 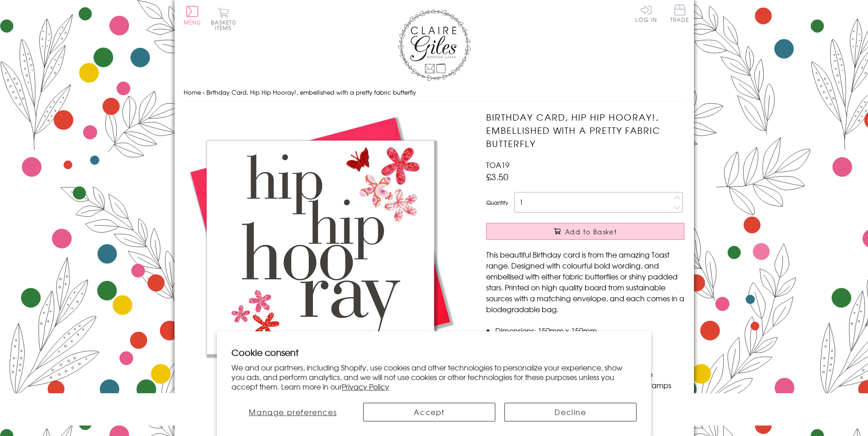 I want to click on p: We and our partners, including Shopify, use cookies and other technologies to personalize your ex..., so click(x=434, y=377).